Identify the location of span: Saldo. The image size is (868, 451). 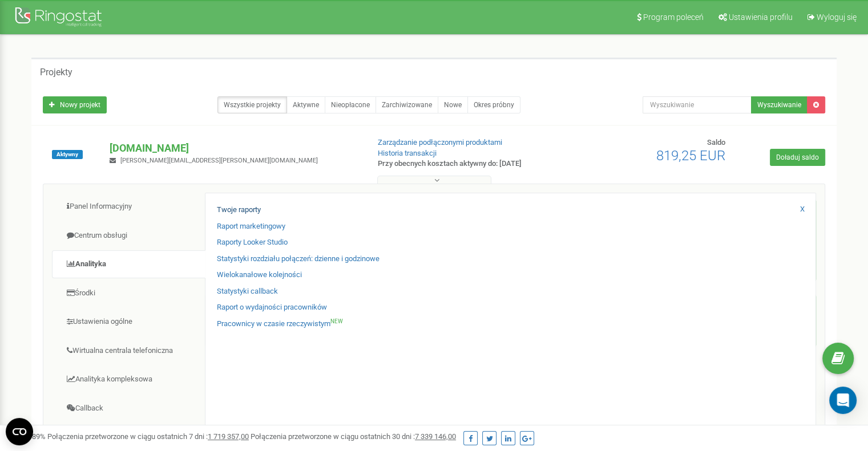
(716, 142).